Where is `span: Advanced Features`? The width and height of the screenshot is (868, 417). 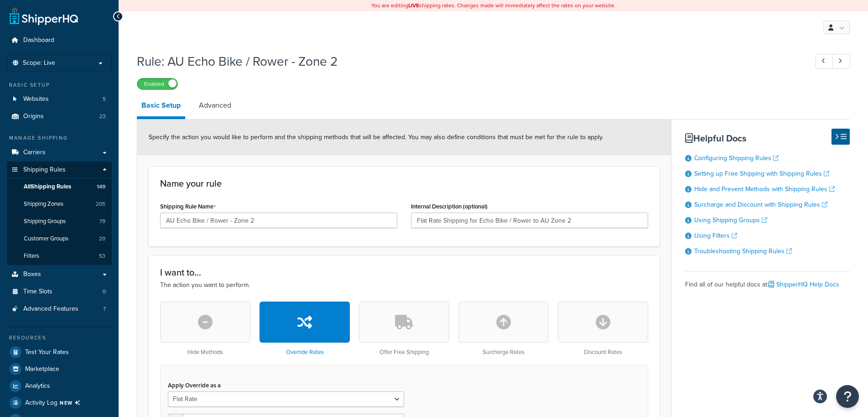
span: Advanced Features is located at coordinates (51, 309).